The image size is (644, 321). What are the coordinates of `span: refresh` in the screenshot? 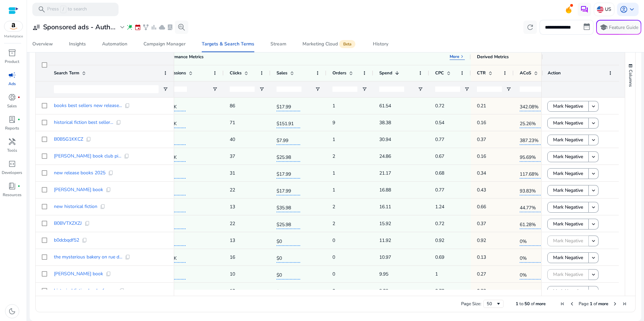 It's located at (530, 27).